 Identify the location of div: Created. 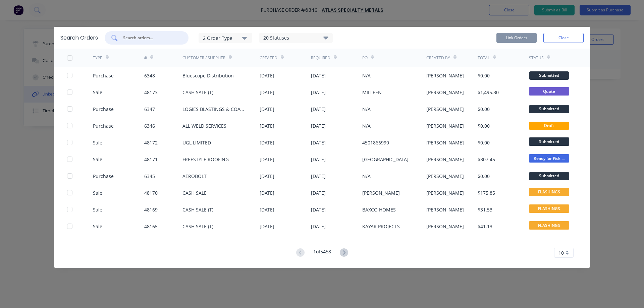
(268, 58).